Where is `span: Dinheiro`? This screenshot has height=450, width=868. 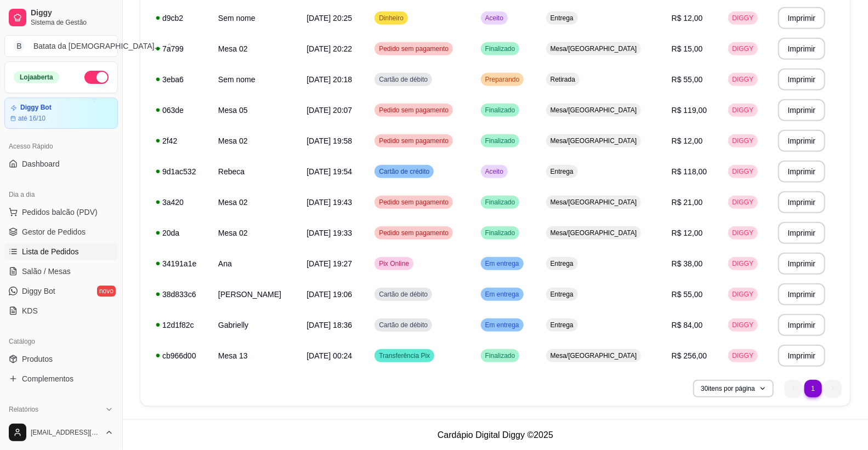 span: Dinheiro is located at coordinates (391, 18).